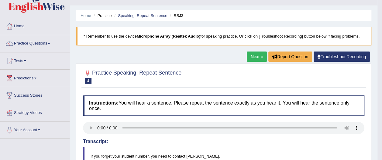 This screenshot has width=382, height=160. Describe the element at coordinates (224, 142) in the screenshot. I see `h4: Transcript:` at that location.